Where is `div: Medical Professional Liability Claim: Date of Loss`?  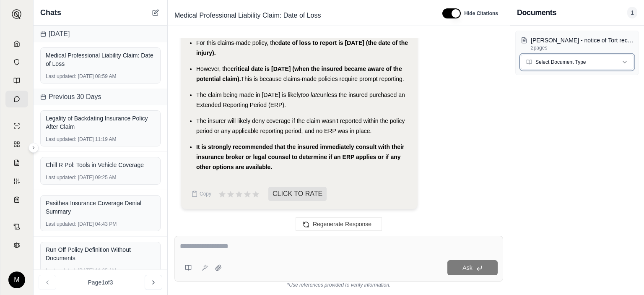
div: Medical Professional Liability Claim: Date of Loss is located at coordinates (100, 59).